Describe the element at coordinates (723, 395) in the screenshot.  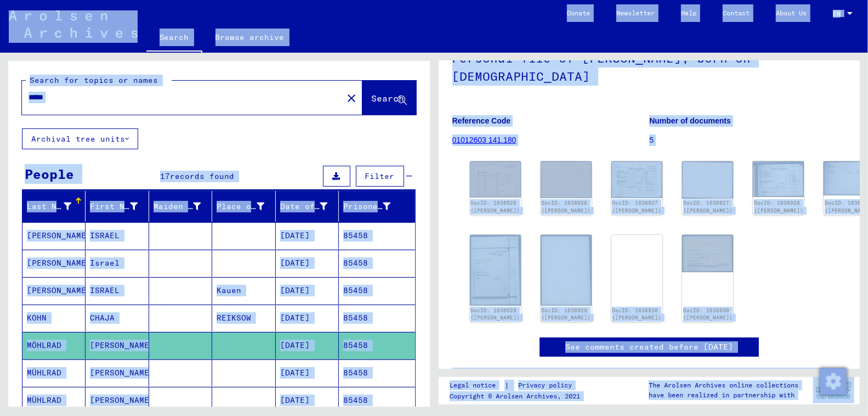
I see `p: have been realized in partnership with` at that location.